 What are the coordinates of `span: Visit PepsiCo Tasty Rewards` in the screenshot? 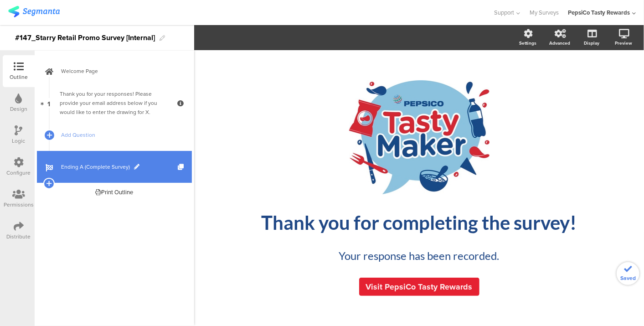 It's located at (419, 287).